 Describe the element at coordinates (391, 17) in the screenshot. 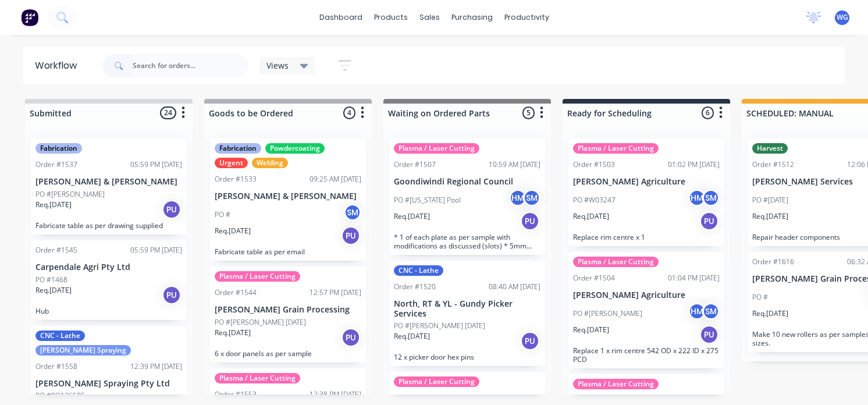

I see `div: products` at that location.